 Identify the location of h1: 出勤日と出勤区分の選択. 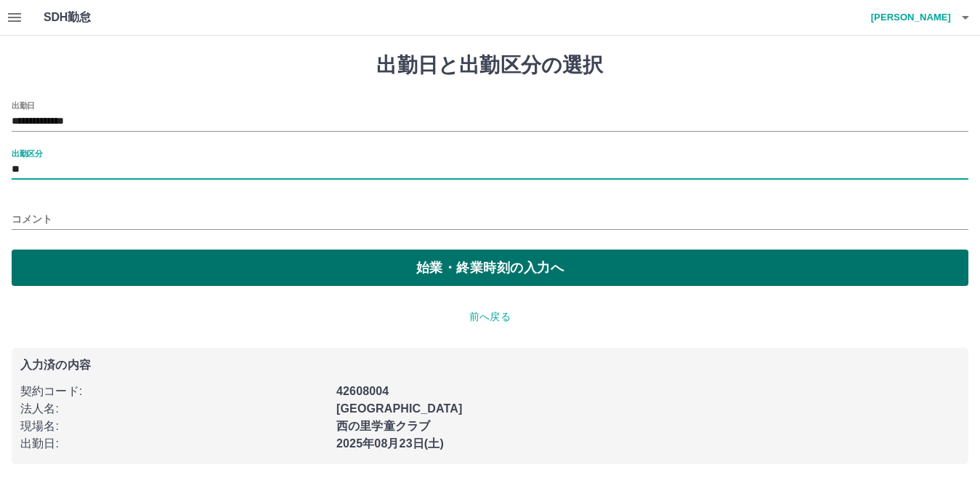
(490, 65).